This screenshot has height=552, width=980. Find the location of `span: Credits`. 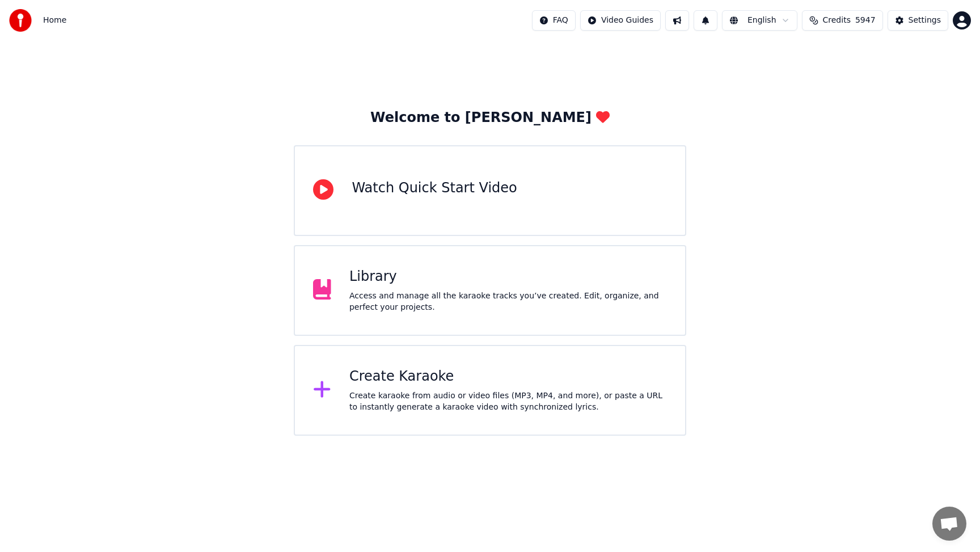

span: Credits is located at coordinates (837, 21).